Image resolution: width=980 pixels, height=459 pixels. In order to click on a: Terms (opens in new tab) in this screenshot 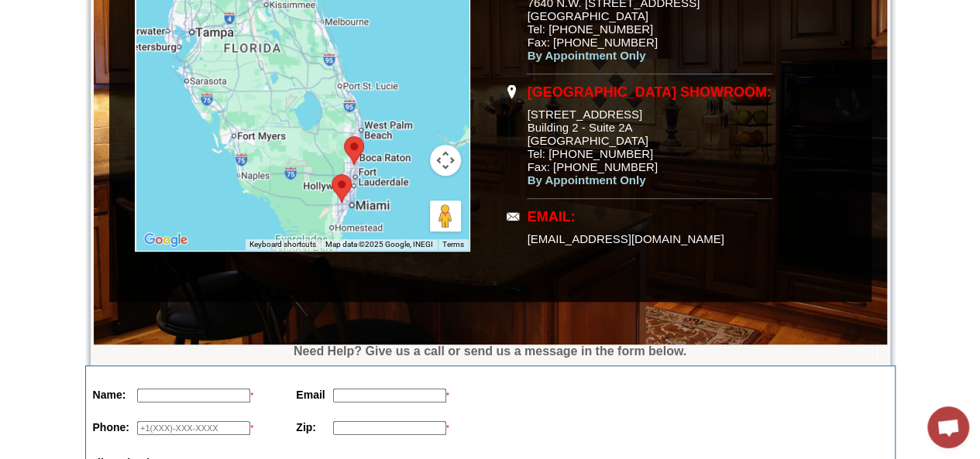, I will do `click(454, 244)`.